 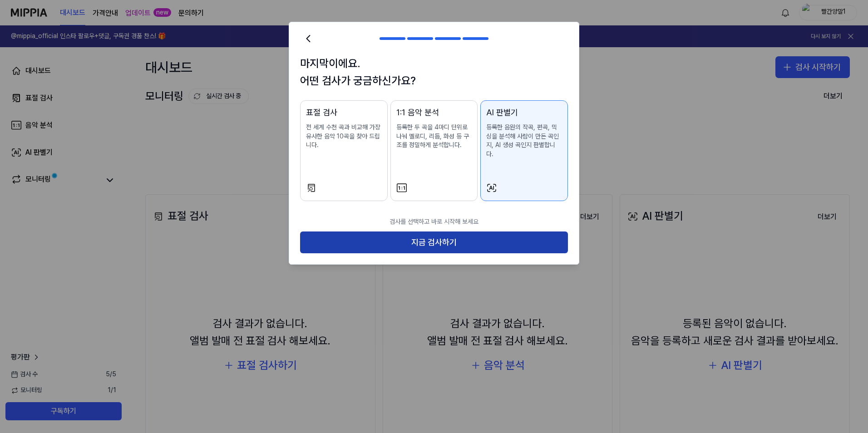 I want to click on button: 1:1 음악 분석등록한 두 곡을 4마디 단위로 나눠 멜로디, 리듬, 화성 등 구조를 정밀하게 분석합니다., so click(x=434, y=150).